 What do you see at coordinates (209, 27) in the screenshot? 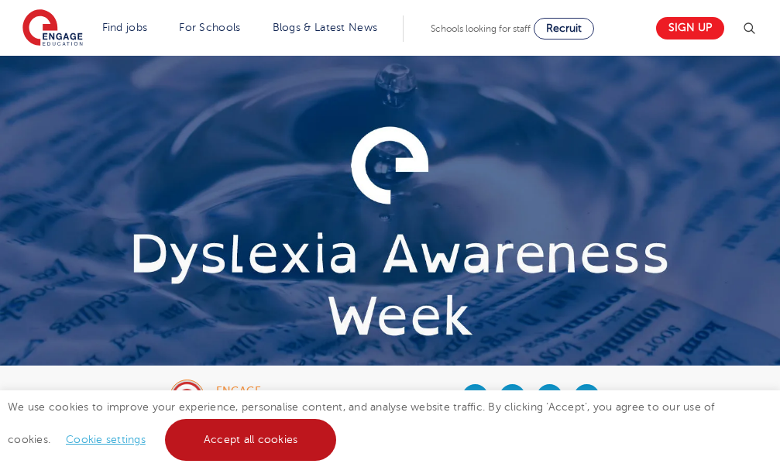
I see `a: For Schools` at bounding box center [209, 27].